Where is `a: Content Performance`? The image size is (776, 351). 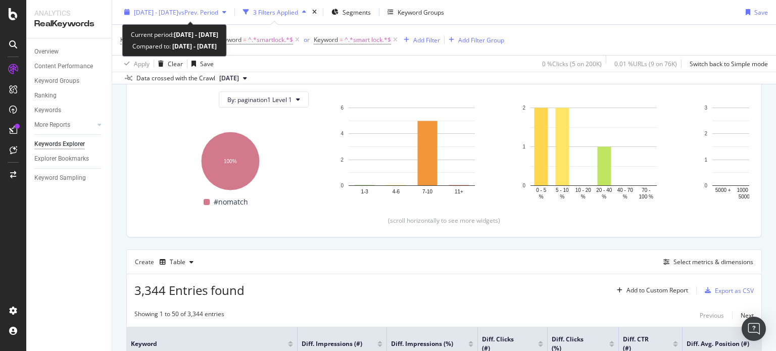 a: Content Performance is located at coordinates (69, 66).